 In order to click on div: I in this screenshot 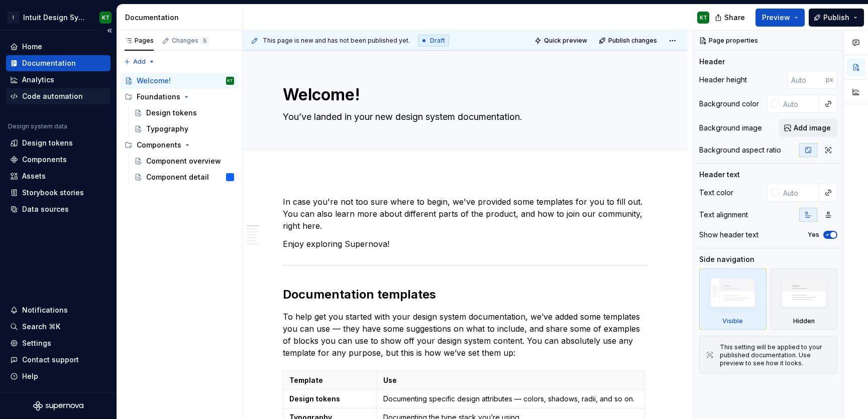, I will do `click(13, 17)`.